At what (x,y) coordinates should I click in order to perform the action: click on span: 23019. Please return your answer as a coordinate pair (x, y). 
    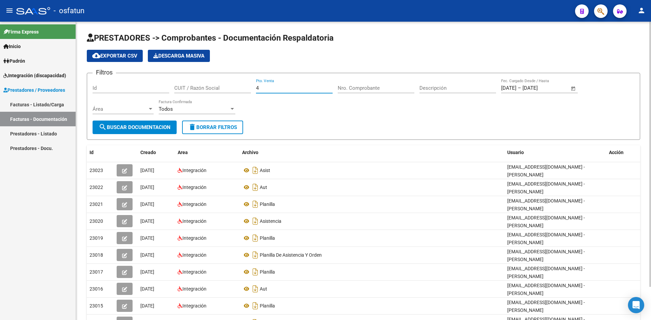
    Looking at the image, I should click on (96, 238).